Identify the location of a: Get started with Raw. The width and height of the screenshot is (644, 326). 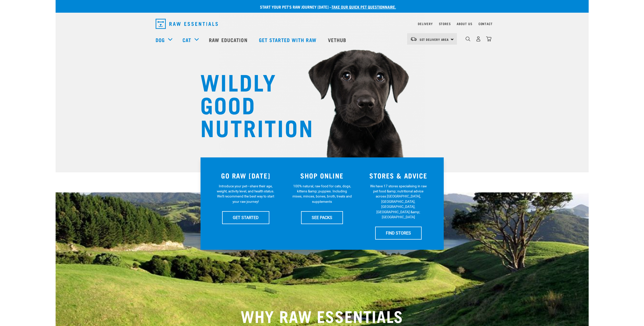
(288, 40).